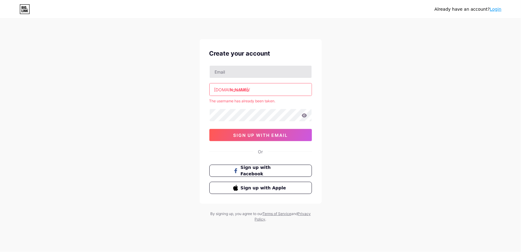  What do you see at coordinates (261, 135) in the screenshot?
I see `span: sign up with email` at bounding box center [261, 135].